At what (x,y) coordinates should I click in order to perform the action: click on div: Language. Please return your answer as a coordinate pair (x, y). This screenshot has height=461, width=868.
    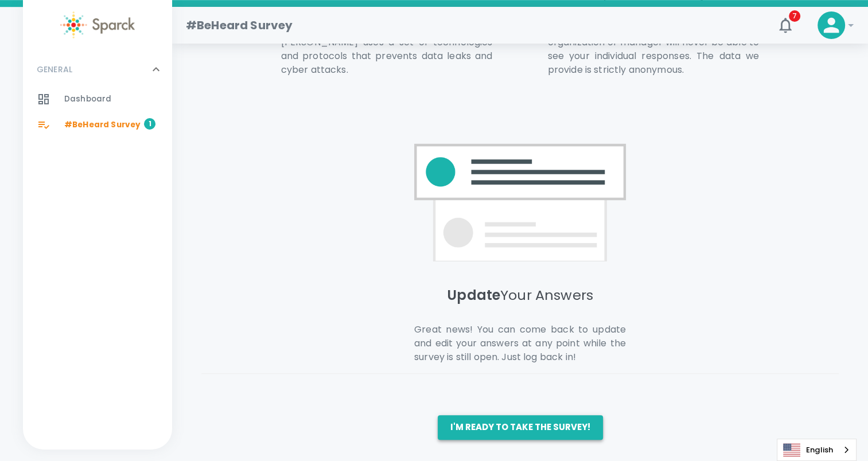
    Looking at the image, I should click on (816, 450).